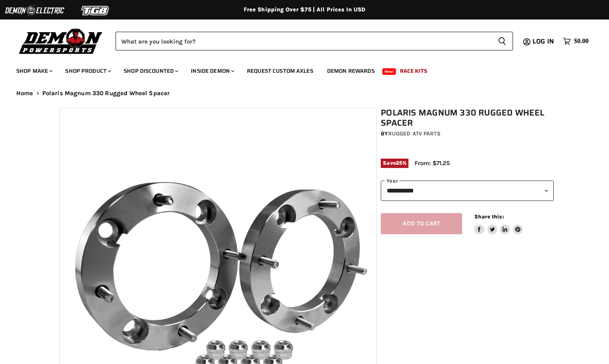  I want to click on a: Shop Product, so click(87, 71).